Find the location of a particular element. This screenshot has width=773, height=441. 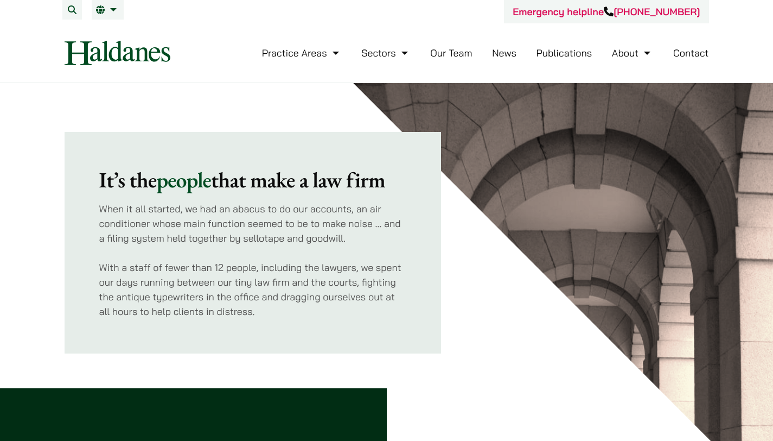

mark: people is located at coordinates (184, 180).